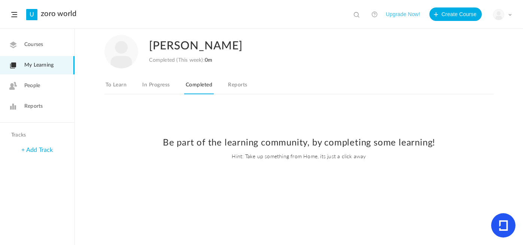  Describe the element at coordinates (36, 135) in the screenshot. I see `h4: Tracks` at that location.